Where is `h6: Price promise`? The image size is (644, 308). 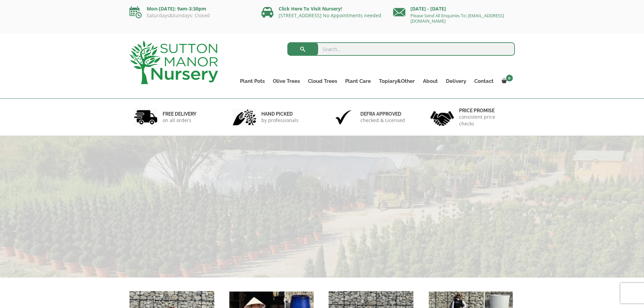 h6: Price promise is located at coordinates (485, 110).